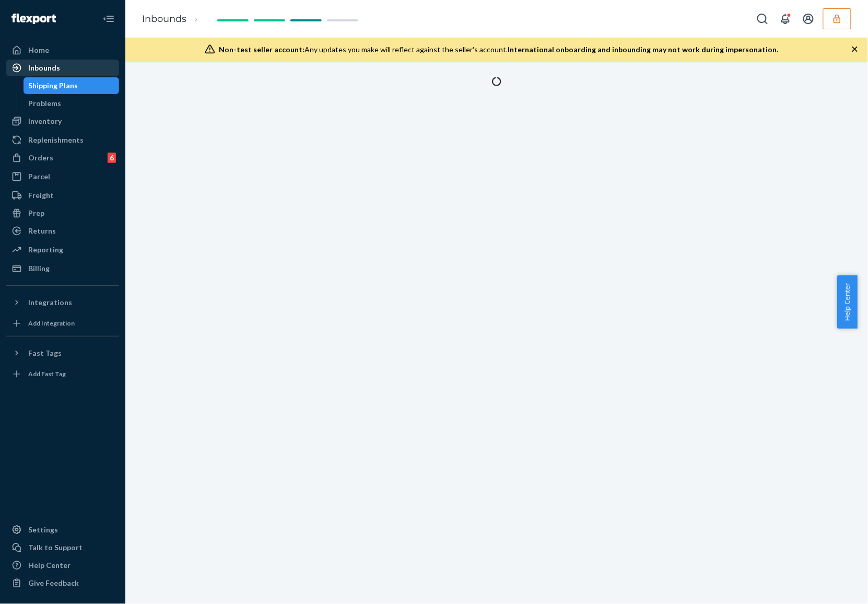 This screenshot has width=868, height=604. Describe the element at coordinates (63, 50) in the screenshot. I see `a: Home` at that location.